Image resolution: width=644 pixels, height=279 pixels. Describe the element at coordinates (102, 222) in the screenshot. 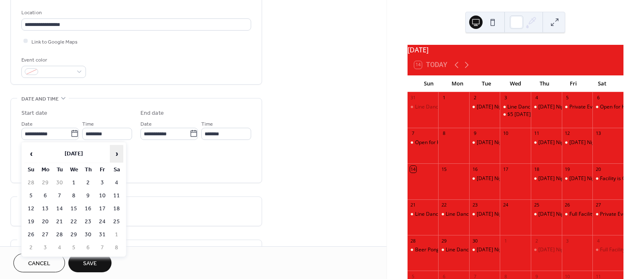

I see `td: 24` at that location.